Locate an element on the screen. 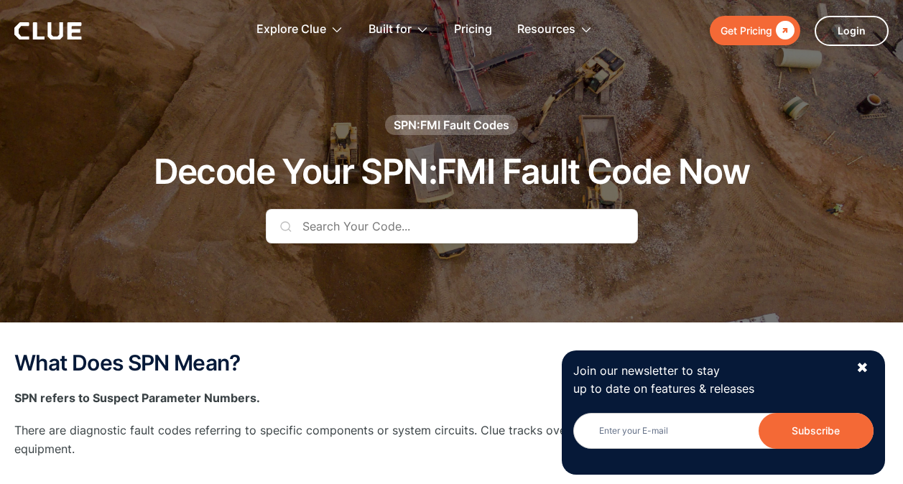  strong: SPN refers to Suspect Parameter Numbers. is located at coordinates (137, 398).